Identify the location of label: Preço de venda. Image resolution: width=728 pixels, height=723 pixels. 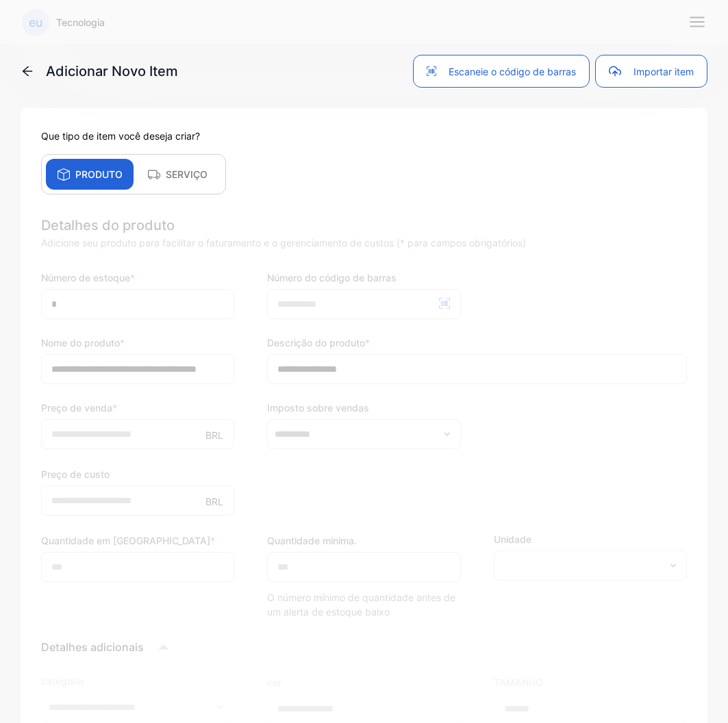
(138, 407).